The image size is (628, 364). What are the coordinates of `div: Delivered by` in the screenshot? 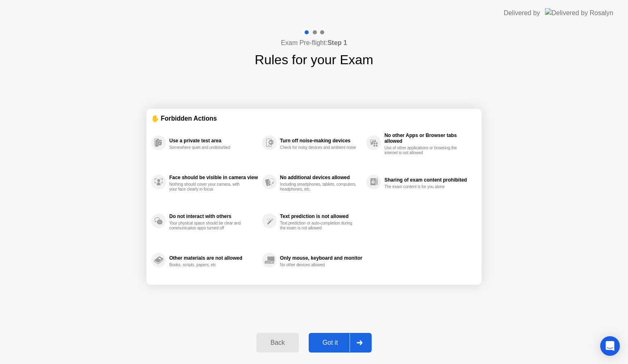 It's located at (522, 13).